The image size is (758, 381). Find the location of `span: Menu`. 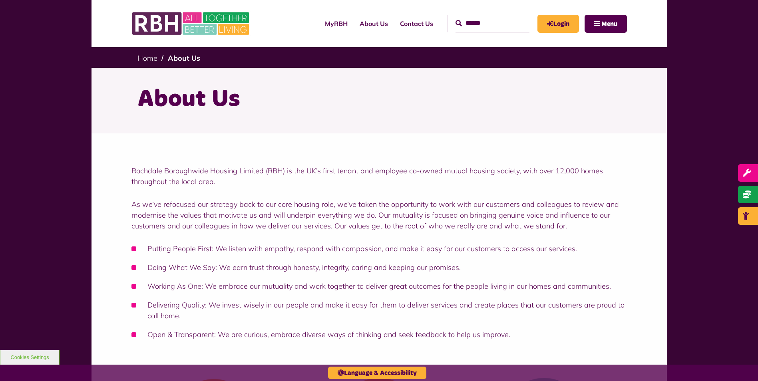

span: Menu is located at coordinates (609, 24).